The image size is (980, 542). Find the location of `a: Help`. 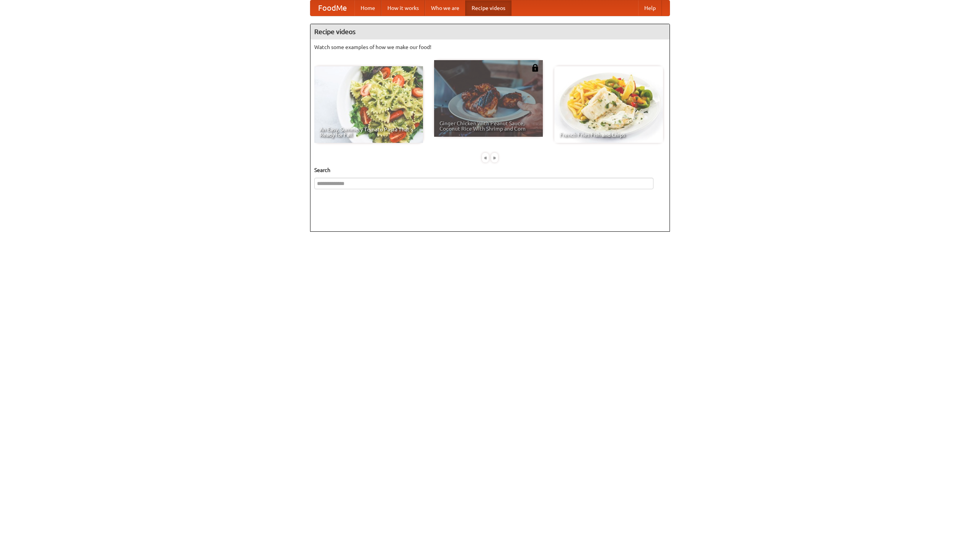

a: Help is located at coordinates (650, 8).